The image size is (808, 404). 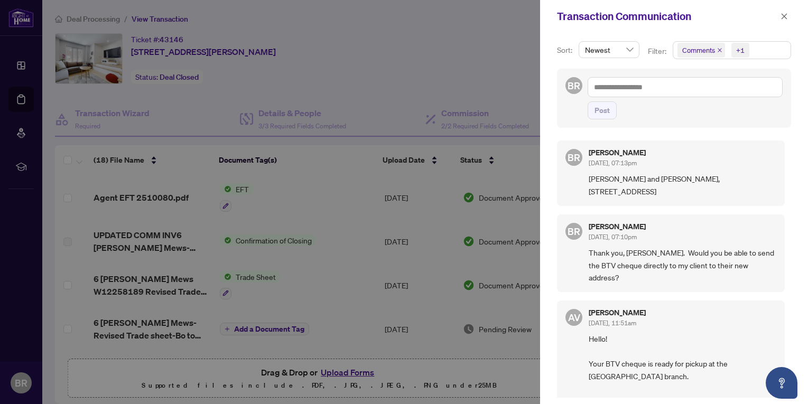 I want to click on button: Open asap, so click(x=782, y=383).